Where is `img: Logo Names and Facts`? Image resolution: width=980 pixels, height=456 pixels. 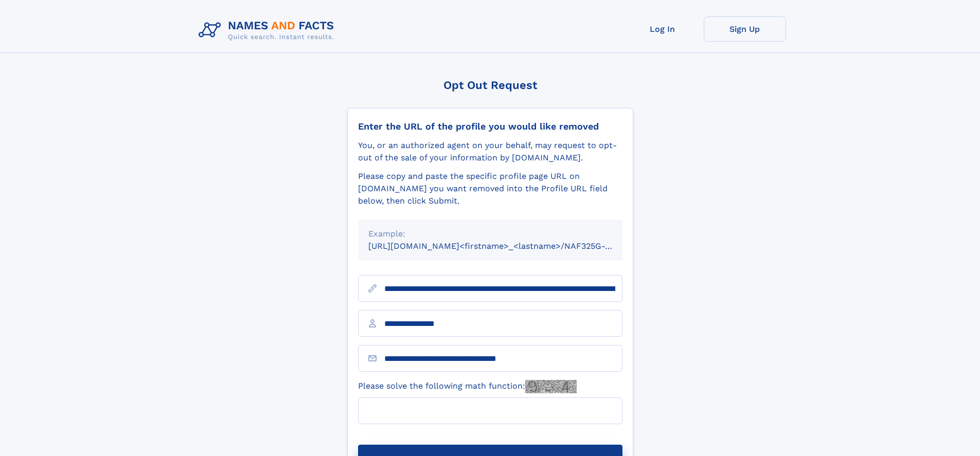
img: Logo Names and Facts is located at coordinates (268, 30).